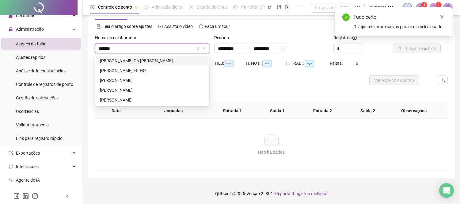  I want to click on span: Exportações, so click(28, 153).